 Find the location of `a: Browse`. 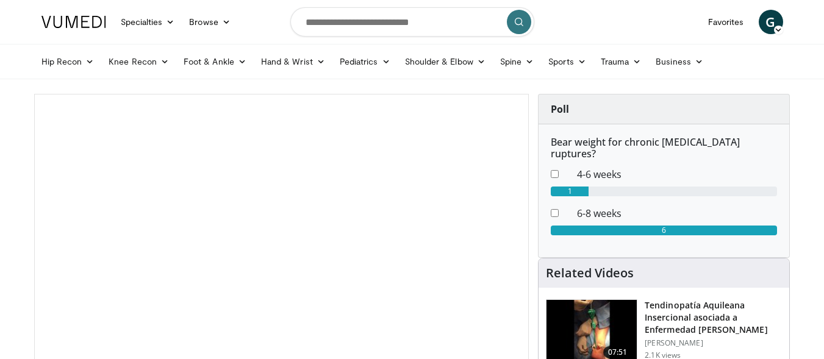

a: Browse is located at coordinates (210, 22).